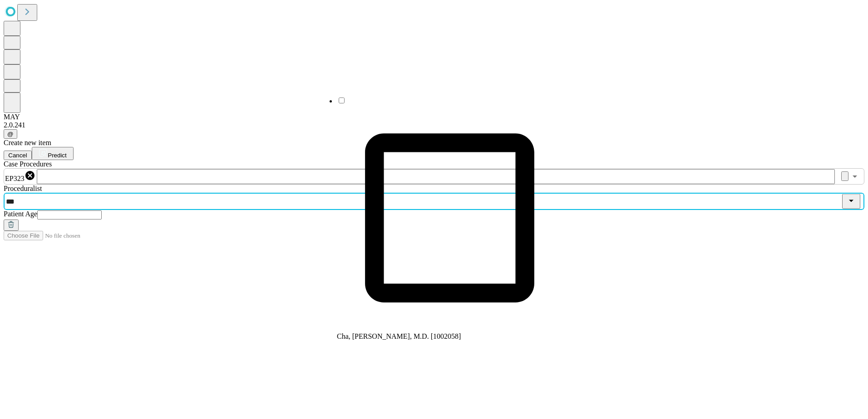 Image resolution: width=868 pixels, height=419 pixels. What do you see at coordinates (28, 164) in the screenshot?
I see `span: Scheduled Procedure` at bounding box center [28, 164].